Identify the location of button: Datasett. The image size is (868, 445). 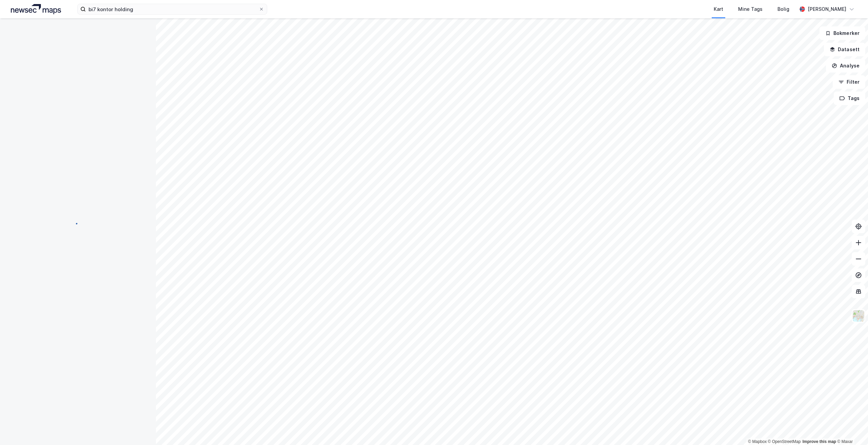
(845, 49).